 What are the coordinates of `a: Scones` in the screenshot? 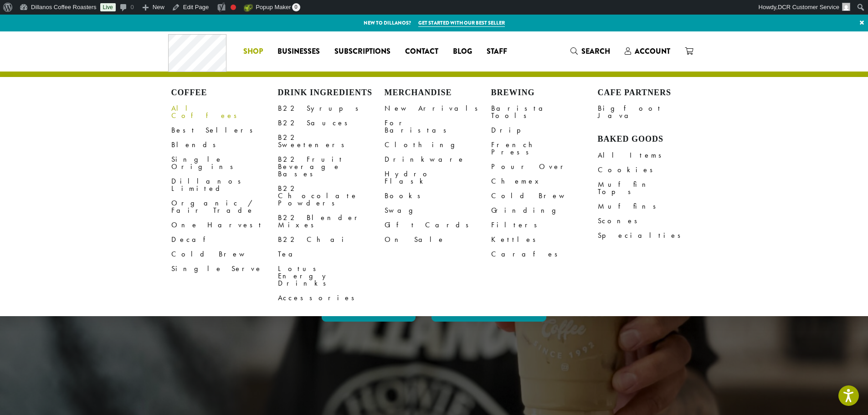 It's located at (651, 221).